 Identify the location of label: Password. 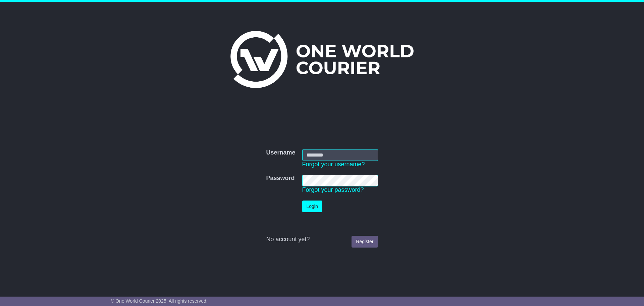
(280, 178).